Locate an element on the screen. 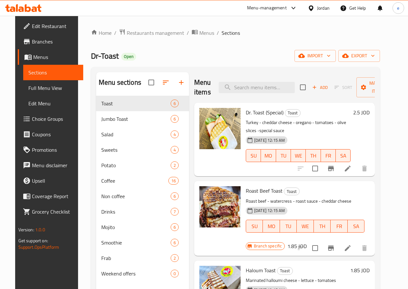 The height and width of the screenshot is (289, 408). a: Full Menu View is located at coordinates (53, 88).